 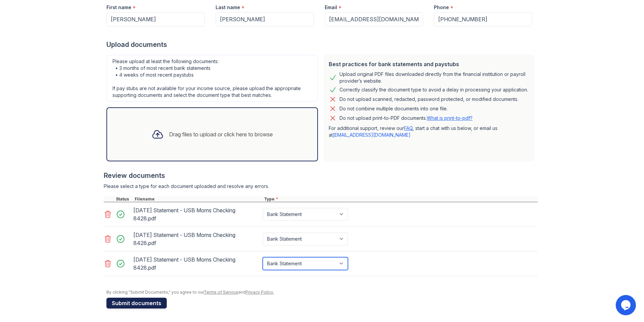 What do you see at coordinates (450, 118) in the screenshot?
I see `a: What is print-to-pdf?` at bounding box center [450, 118].